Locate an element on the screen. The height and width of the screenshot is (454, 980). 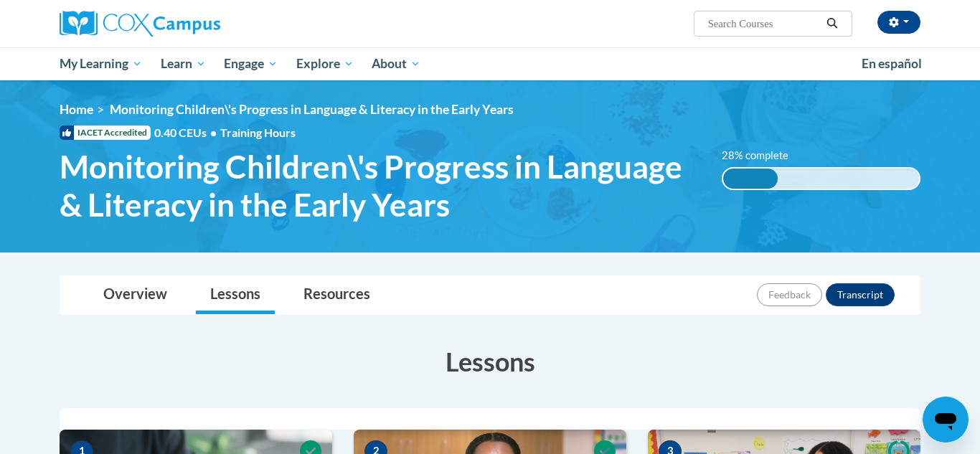
span: IACET Accredited is located at coordinates (104, 133).